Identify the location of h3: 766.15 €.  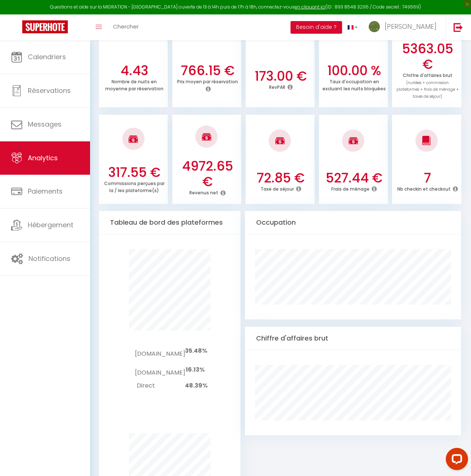
(207, 71).